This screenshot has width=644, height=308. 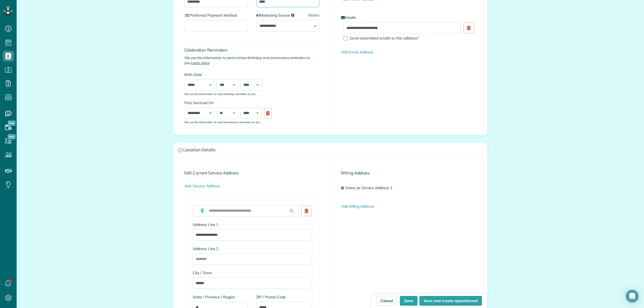 I want to click on h4: Billing Address, so click(x=409, y=173).